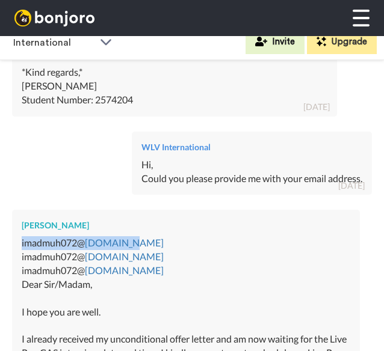 Image resolution: width=384 pixels, height=351 pixels. Describe the element at coordinates (54, 18) in the screenshot. I see `img: bj-logo-header-white.svg` at that location.